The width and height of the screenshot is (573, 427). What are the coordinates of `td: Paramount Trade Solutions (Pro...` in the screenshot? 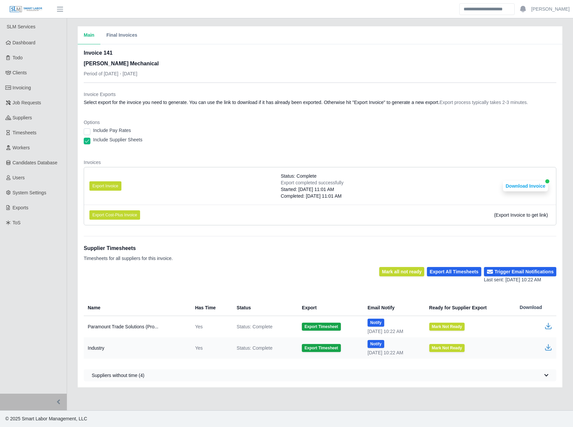 It's located at (137, 327).